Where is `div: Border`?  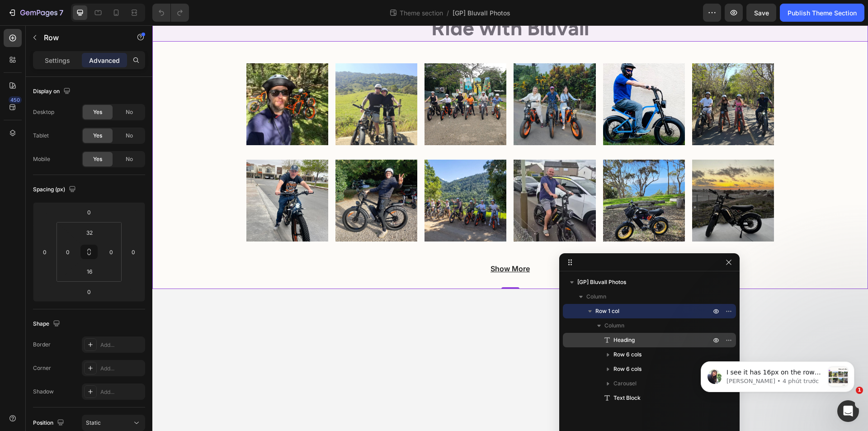
div: Border is located at coordinates (42, 345).